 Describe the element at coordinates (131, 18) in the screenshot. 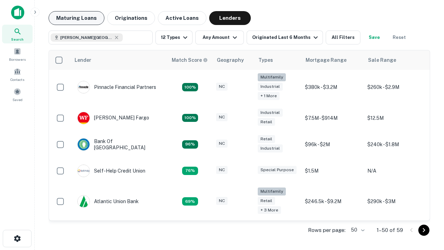

I see `button: Originations` at that location.